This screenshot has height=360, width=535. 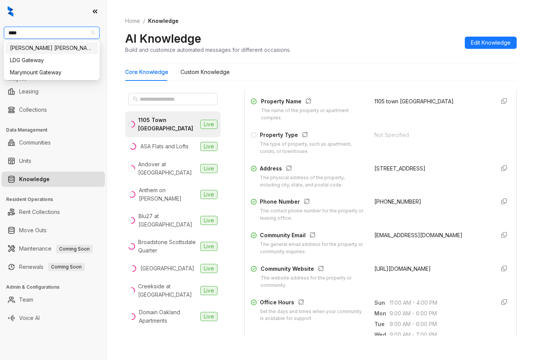 I want to click on a: Voice AI, so click(x=29, y=318).